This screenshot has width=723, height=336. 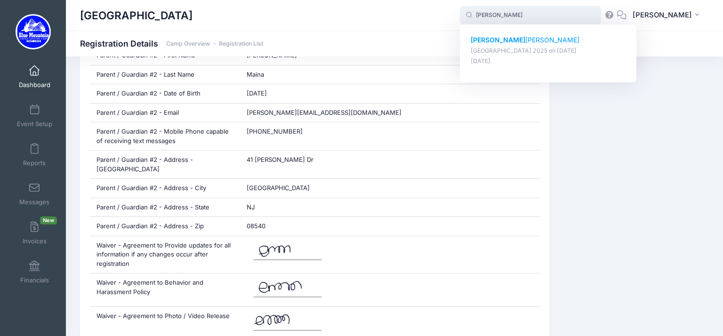 What do you see at coordinates (171, 43) in the screenshot?
I see `h1: Registration Details` at bounding box center [171, 43].